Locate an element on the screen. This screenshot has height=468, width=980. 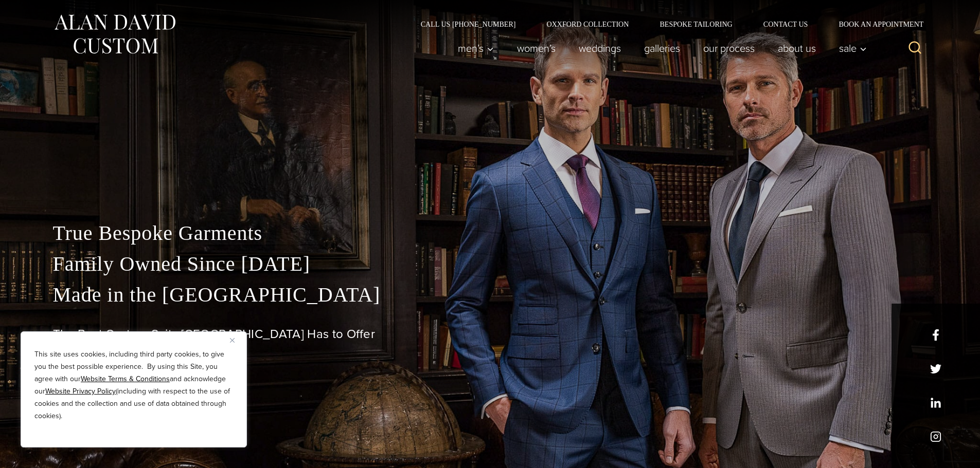
p: This site uses cookies, including third party cookies, to give you the best possible experience. ... is located at coordinates (134, 386).